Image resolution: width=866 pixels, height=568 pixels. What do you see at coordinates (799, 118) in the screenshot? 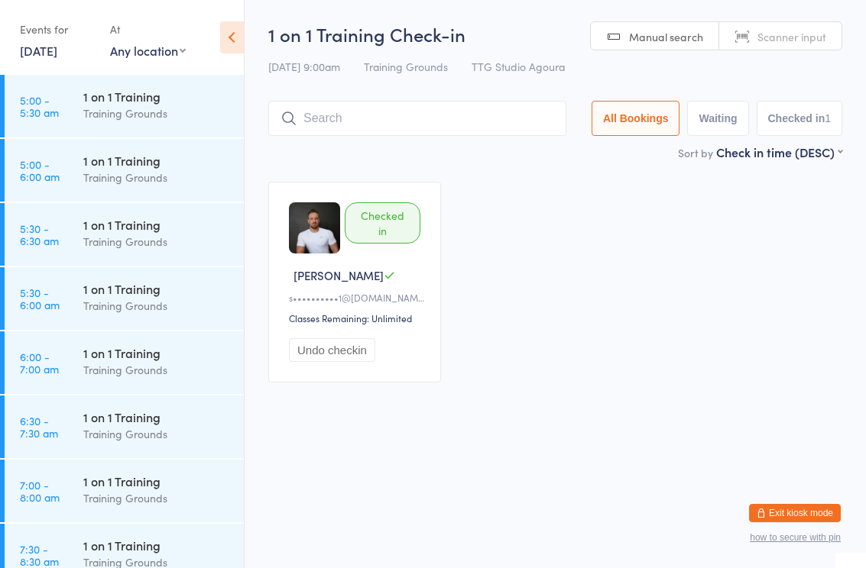
I see `button: Checked in1` at bounding box center [799, 118].